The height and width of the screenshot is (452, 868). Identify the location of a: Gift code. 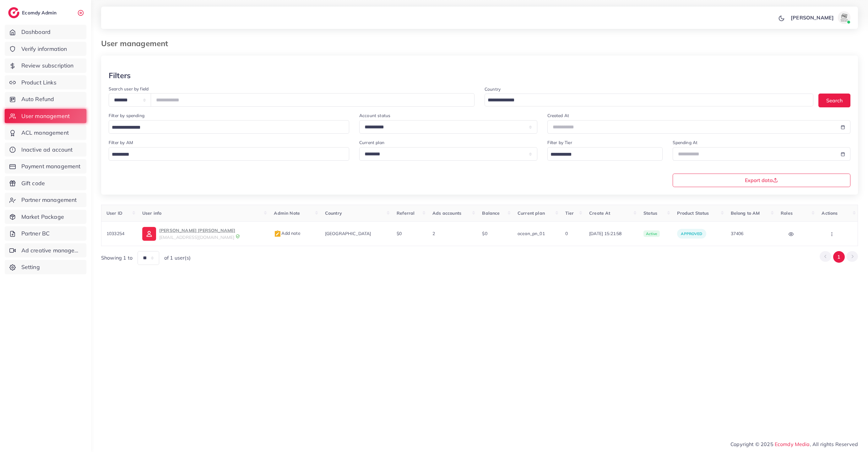
(45, 184).